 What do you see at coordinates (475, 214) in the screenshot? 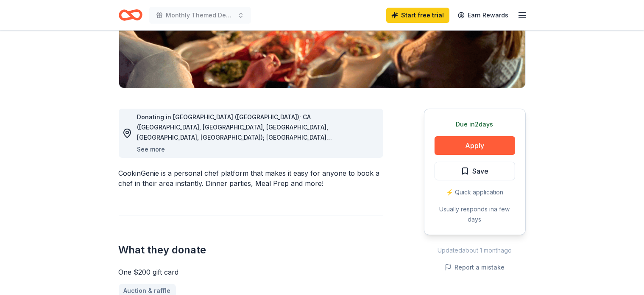
I see `div: Usually responds in a few days` at bounding box center [475, 214].